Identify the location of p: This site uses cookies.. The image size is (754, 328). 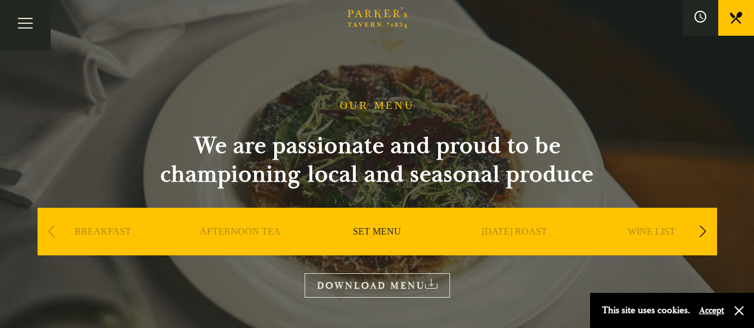
(646, 310).